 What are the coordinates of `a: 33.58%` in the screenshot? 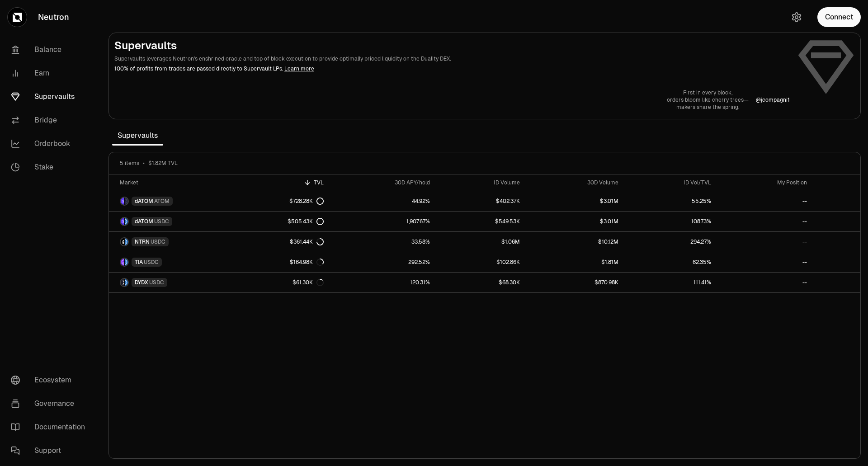 It's located at (382, 241).